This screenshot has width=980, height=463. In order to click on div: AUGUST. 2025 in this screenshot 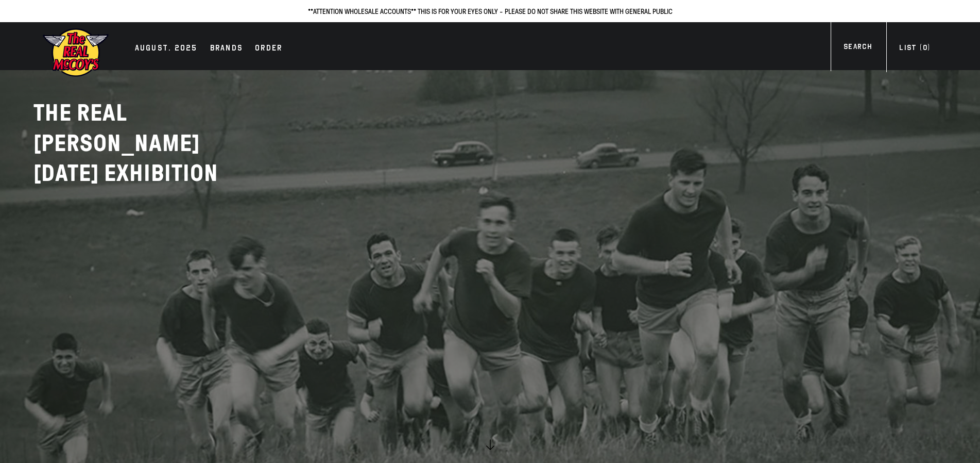, I will do `click(167, 49)`.